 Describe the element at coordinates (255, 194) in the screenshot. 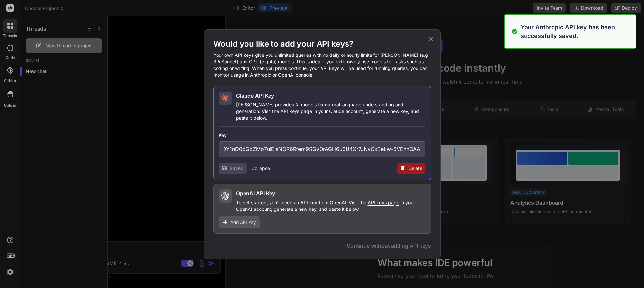

I see `h2: OpenAI API Key` at that location.